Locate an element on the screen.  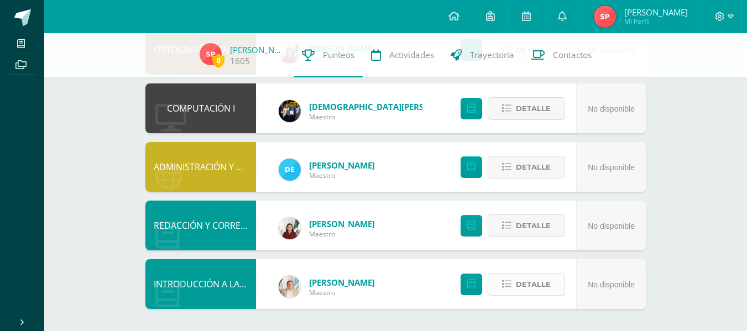
a: Punteos is located at coordinates (328, 55).